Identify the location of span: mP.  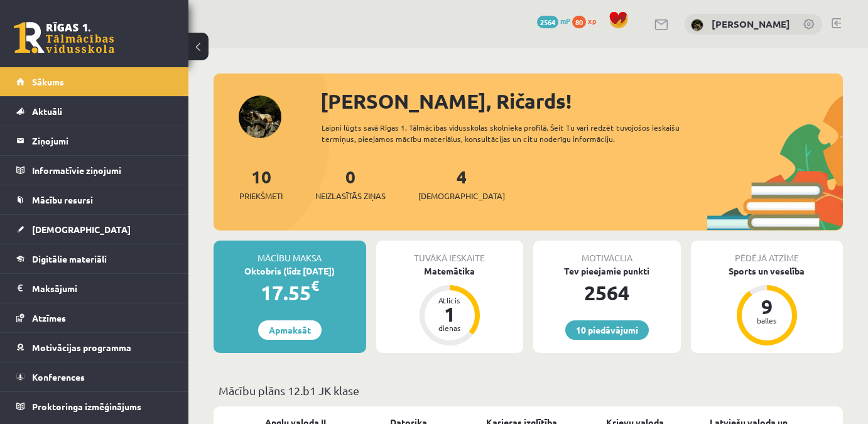
(565, 21).